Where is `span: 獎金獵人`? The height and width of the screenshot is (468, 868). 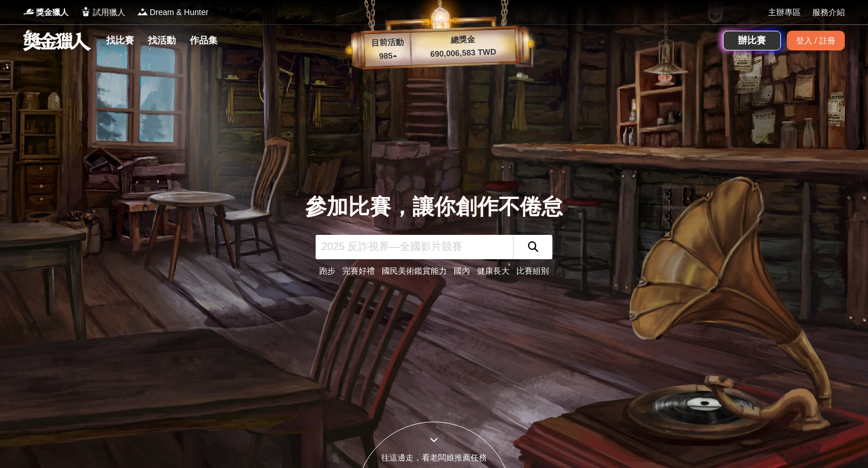
span: 獎金獵人 is located at coordinates (52, 12).